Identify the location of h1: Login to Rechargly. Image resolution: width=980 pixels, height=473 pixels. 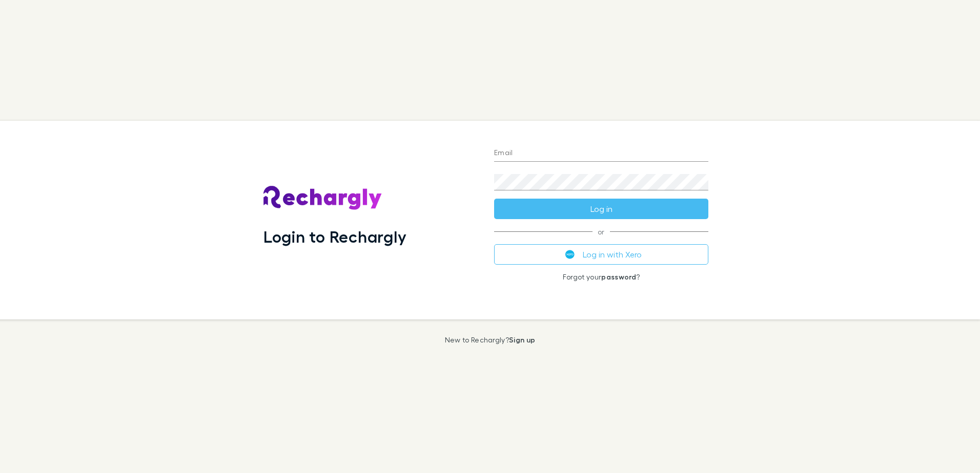
(335, 237).